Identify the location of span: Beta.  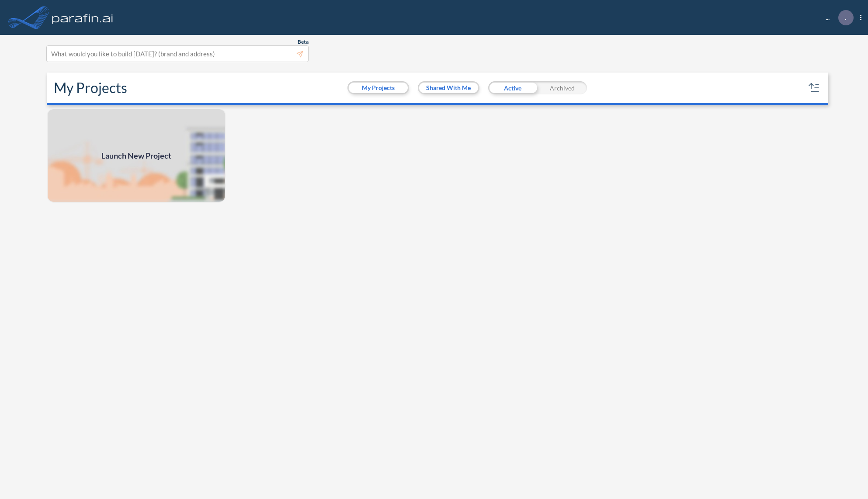
(303, 42).